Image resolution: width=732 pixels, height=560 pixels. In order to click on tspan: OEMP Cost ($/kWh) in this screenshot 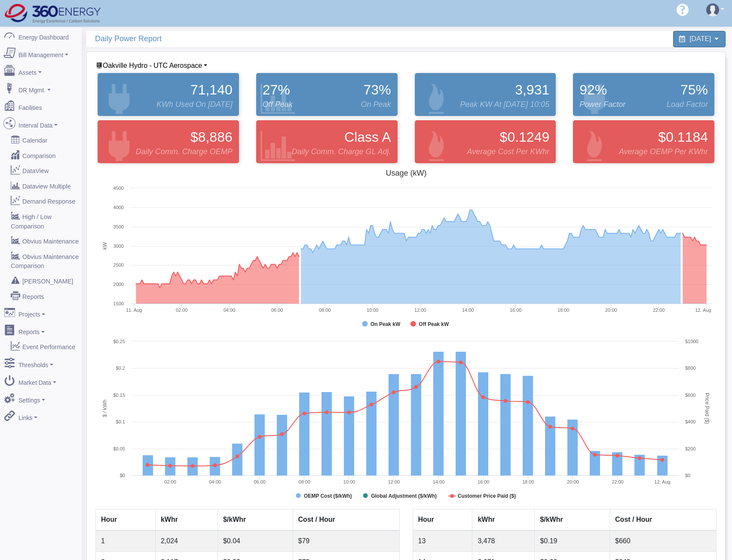, I will do `click(328, 496)`.